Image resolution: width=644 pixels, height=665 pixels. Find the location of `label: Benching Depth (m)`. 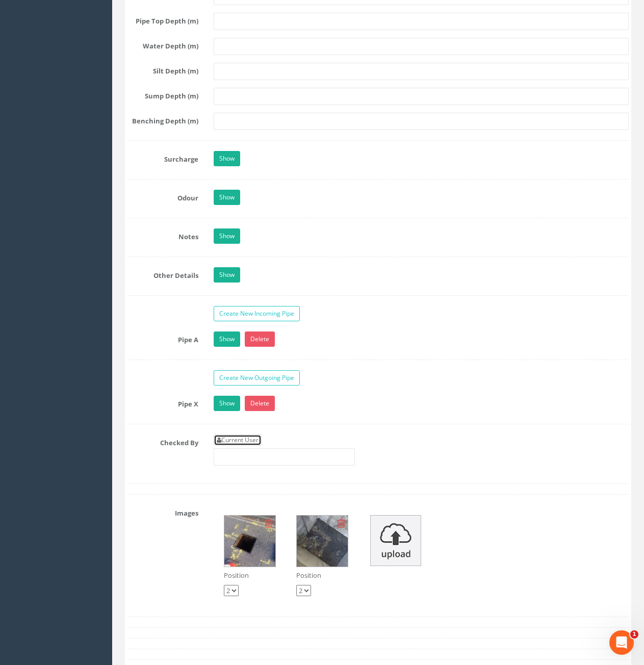

label: Benching Depth (m) is located at coordinates (162, 119).